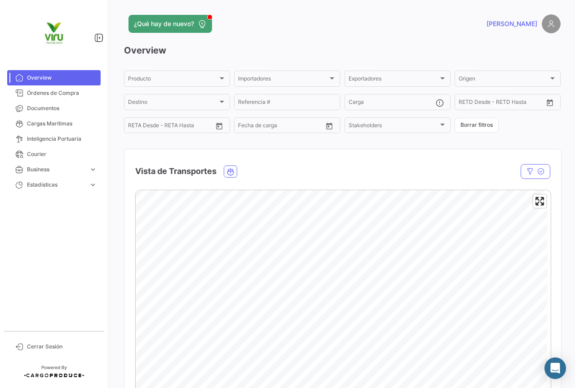 The width and height of the screenshot is (575, 388). What do you see at coordinates (283, 80) in the screenshot?
I see `span: Importadores` at bounding box center [283, 80].